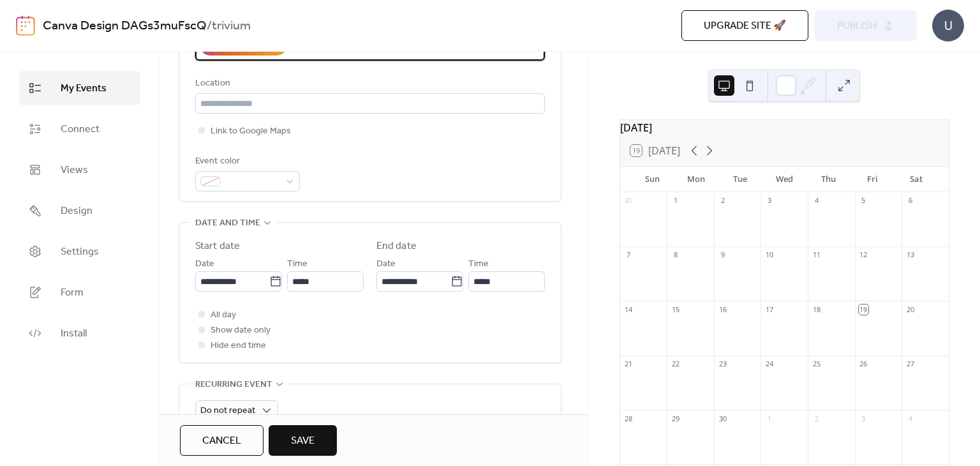  I want to click on a: Cancel, so click(222, 440).